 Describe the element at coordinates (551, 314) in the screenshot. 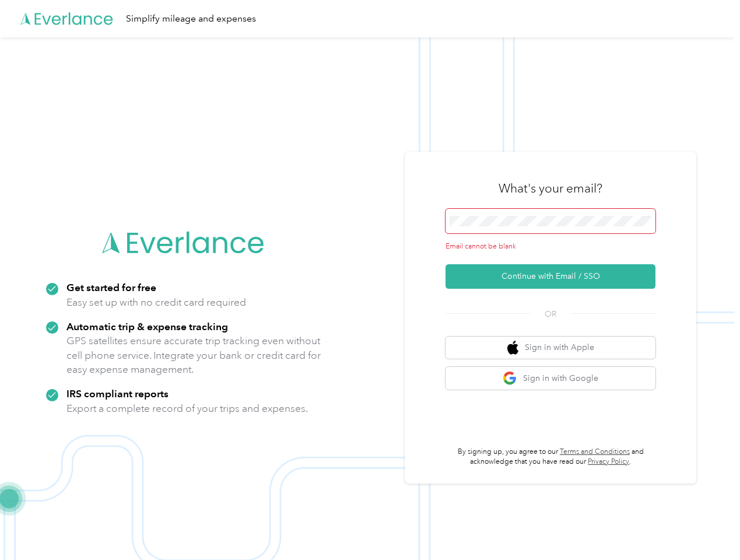

I see `span: OR` at that location.